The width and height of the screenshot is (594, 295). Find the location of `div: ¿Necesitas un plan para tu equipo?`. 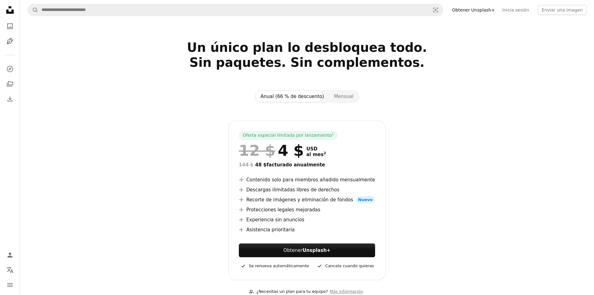

div: ¿Necesitas un plan para tu equipo? is located at coordinates (288, 291).